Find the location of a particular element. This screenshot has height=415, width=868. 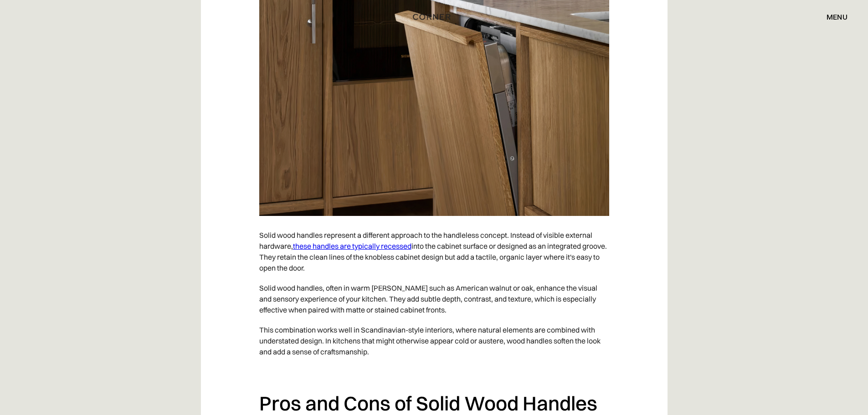

p: Solid wood handles represent a different approach to the handleless concept. Instead of visible e... is located at coordinates (434, 252).